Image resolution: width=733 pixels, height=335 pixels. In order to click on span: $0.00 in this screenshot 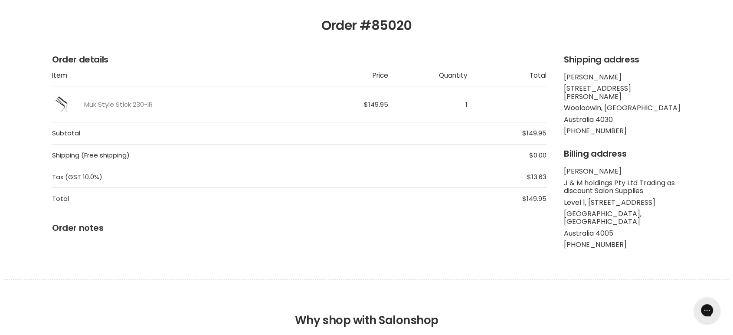, I will do `click(538, 155)`.